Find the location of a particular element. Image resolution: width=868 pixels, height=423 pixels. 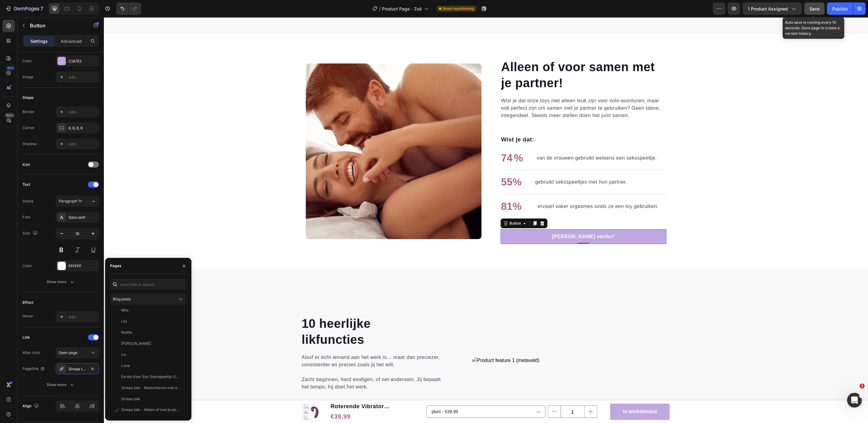

button: 1 product assigned is located at coordinates (772, 8).